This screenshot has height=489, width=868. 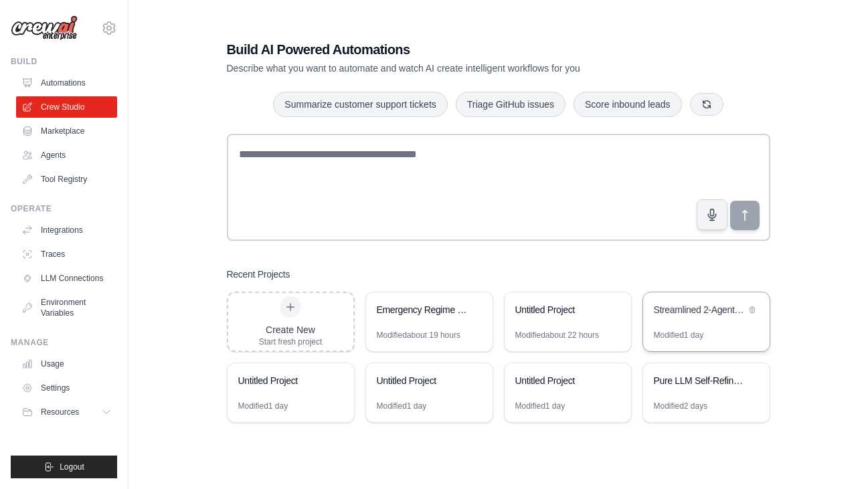 What do you see at coordinates (290, 330) in the screenshot?
I see `div: Create New` at bounding box center [290, 330].